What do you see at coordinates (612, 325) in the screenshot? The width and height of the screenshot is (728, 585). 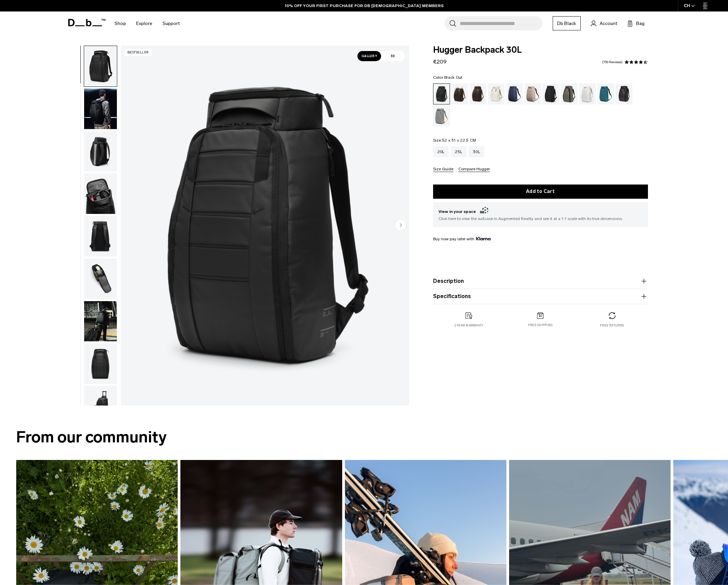 I see `p: Free returns` at bounding box center [612, 325].